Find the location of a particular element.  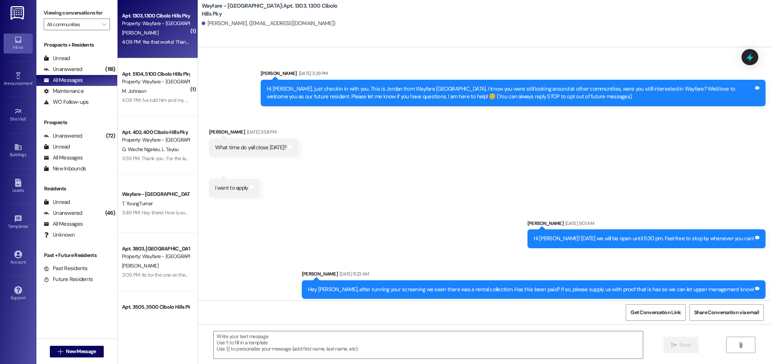

div: (46) is located at coordinates (110, 213).